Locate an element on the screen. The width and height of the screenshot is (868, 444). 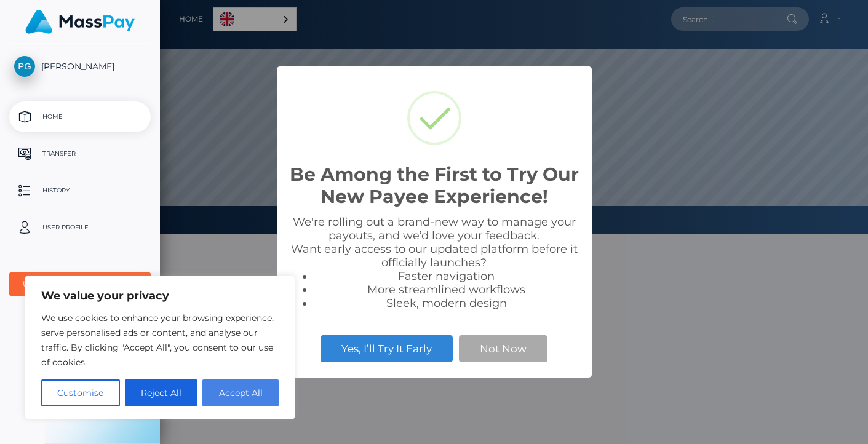
div: User Agreements is located at coordinates (73, 284).